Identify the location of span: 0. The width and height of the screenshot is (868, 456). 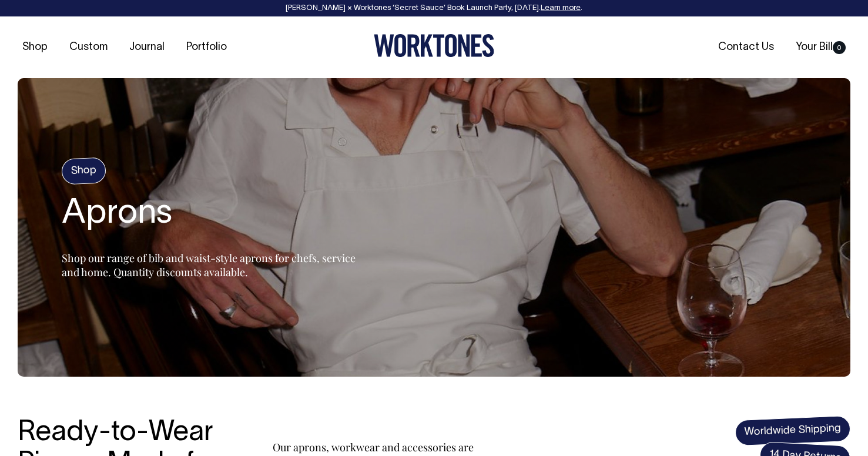
(839, 48).